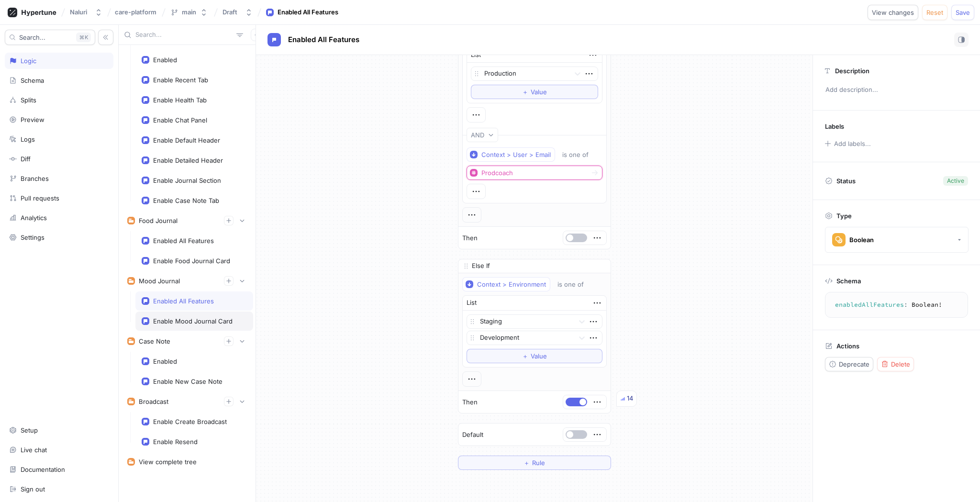 The image size is (980, 502). Describe the element at coordinates (49, 37) in the screenshot. I see `button: Search...K` at that location.